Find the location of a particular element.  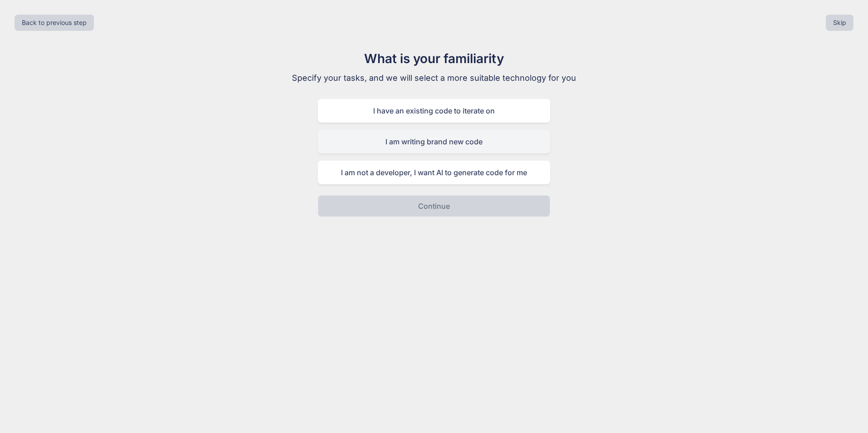

button: Skip is located at coordinates (839, 23).